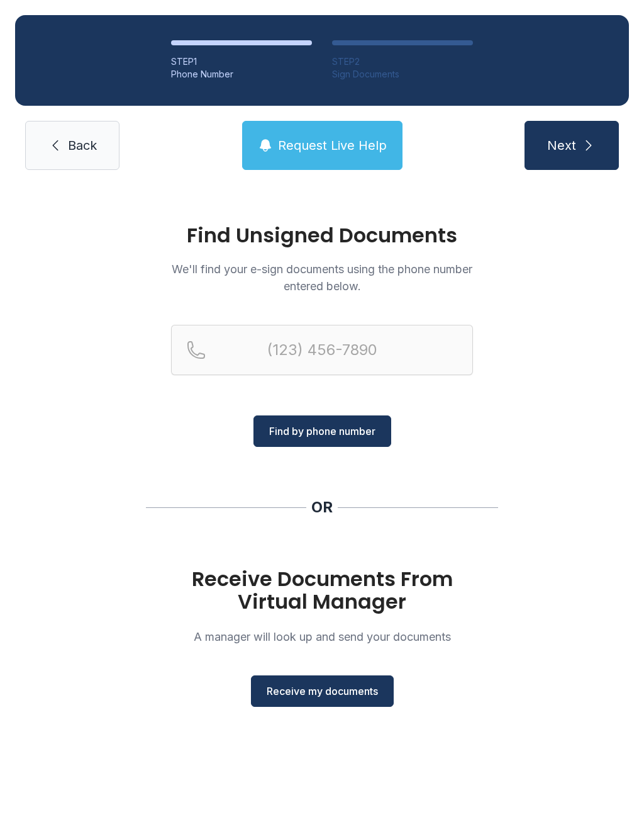 The image size is (644, 829). Describe the element at coordinates (82, 145) in the screenshot. I see `span: Back` at that location.